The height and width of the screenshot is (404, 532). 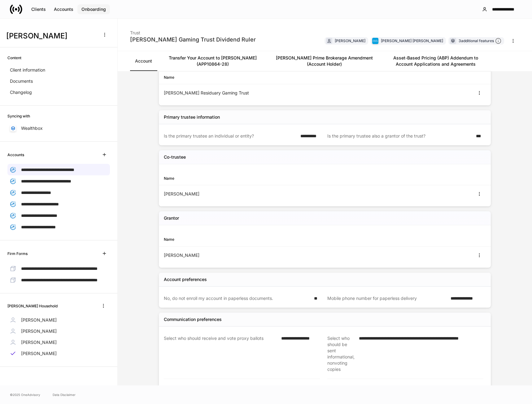 I want to click on div: Select who should receive and vote proxy ballots, so click(x=221, y=354).